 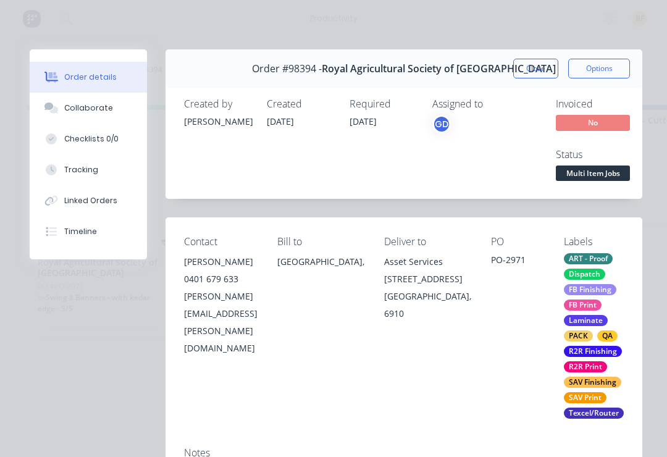 I want to click on span: Order #98394 -, so click(x=287, y=69).